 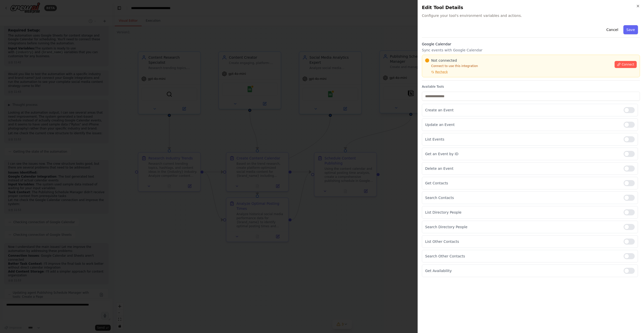 What do you see at coordinates (531, 50) in the screenshot?
I see `p: Sync events with Google Calendar` at bounding box center [531, 50].